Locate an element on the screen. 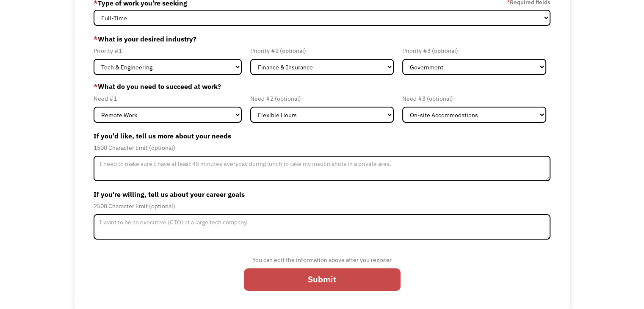  label: What is your desired industry? is located at coordinates (322, 39).